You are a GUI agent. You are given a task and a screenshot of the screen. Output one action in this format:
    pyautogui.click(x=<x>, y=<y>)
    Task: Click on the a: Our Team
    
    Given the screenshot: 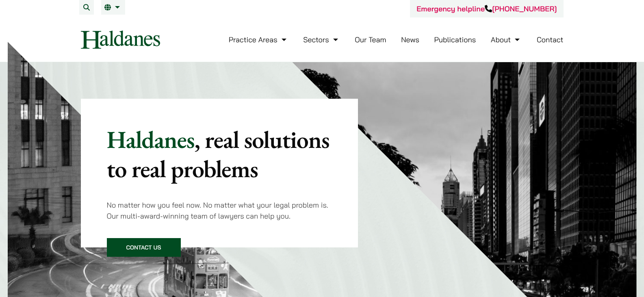 What is the action you would take?
    pyautogui.click(x=370, y=39)
    